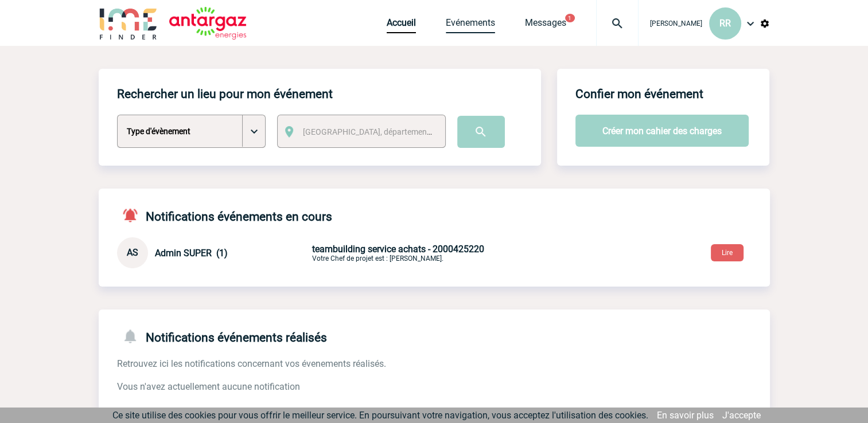 The image size is (868, 423). I want to click on button: Créer mon cahier des charges, so click(662, 131).